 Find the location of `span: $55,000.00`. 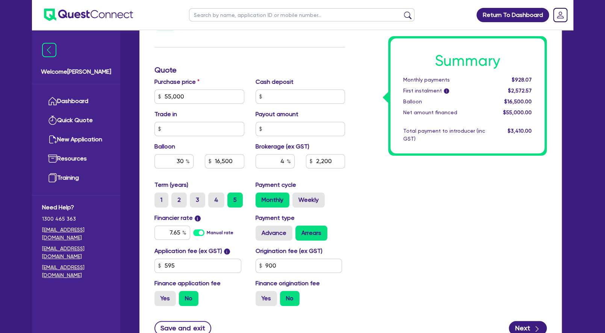

span: $55,000.00 is located at coordinates (518, 112).